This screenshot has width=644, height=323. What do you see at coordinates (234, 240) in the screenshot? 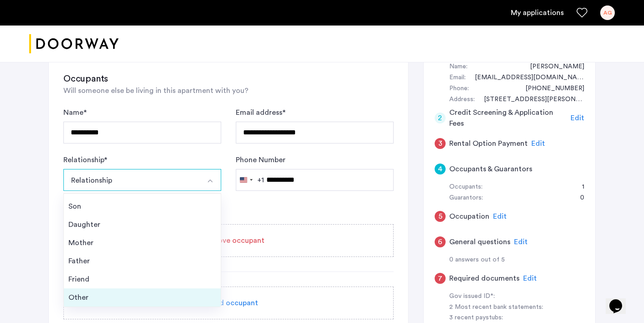
I see `span: Remove occupant` at bounding box center [234, 240].